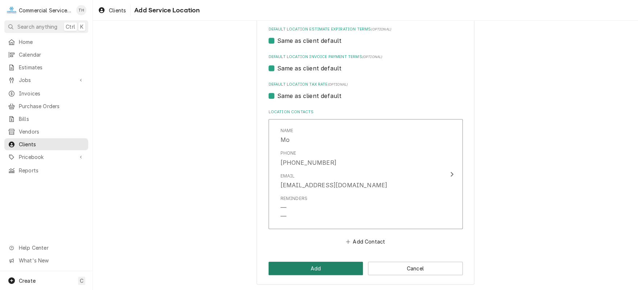 Image resolution: width=638 pixels, height=290 pixels. What do you see at coordinates (366, 112) in the screenshot?
I see `label: Location Contacts` at bounding box center [366, 112].